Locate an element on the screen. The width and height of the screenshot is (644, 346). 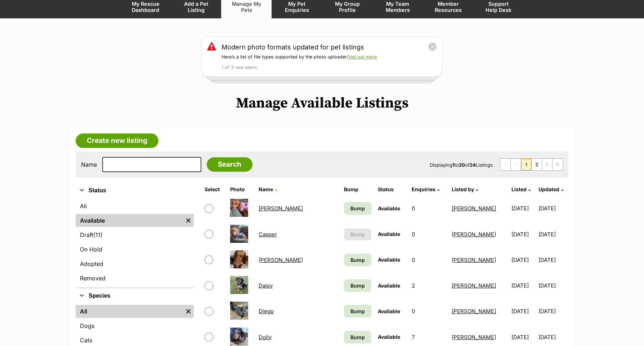
th: Bump is located at coordinates (358, 189).